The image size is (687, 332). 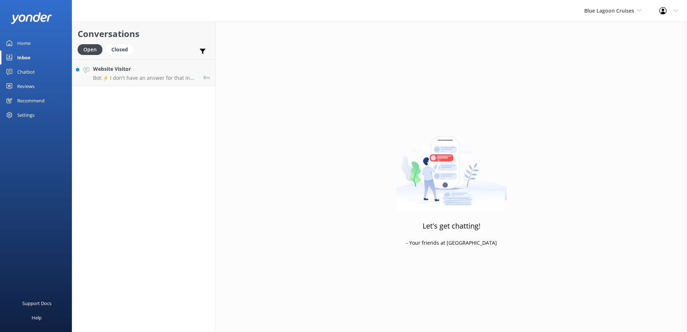 What do you see at coordinates (24, 58) in the screenshot?
I see `div: Inbox` at bounding box center [24, 58].